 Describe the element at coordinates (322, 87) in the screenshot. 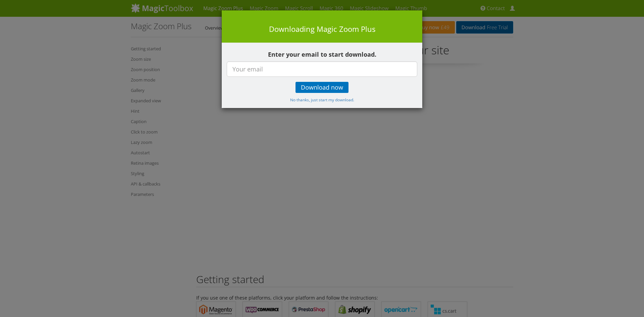

I see `span: Download now` at that location.